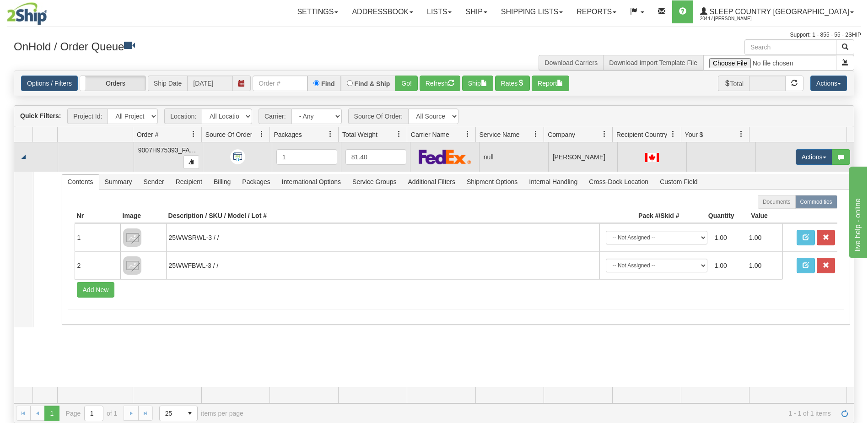 This screenshot has width=868, height=423. I want to click on span: Carrier Name, so click(430, 134).